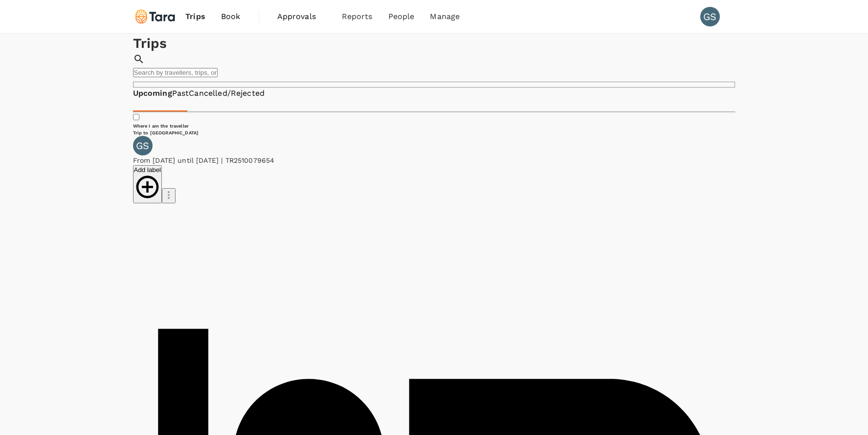 The height and width of the screenshot is (435, 868). What do you see at coordinates (147, 184) in the screenshot?
I see `button: Add label` at bounding box center [147, 184].